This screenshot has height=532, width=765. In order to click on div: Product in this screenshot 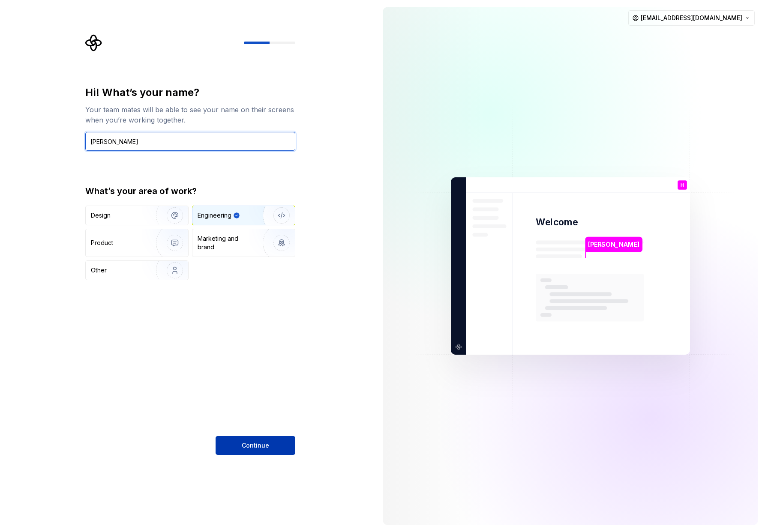, I will do `click(102, 243)`.